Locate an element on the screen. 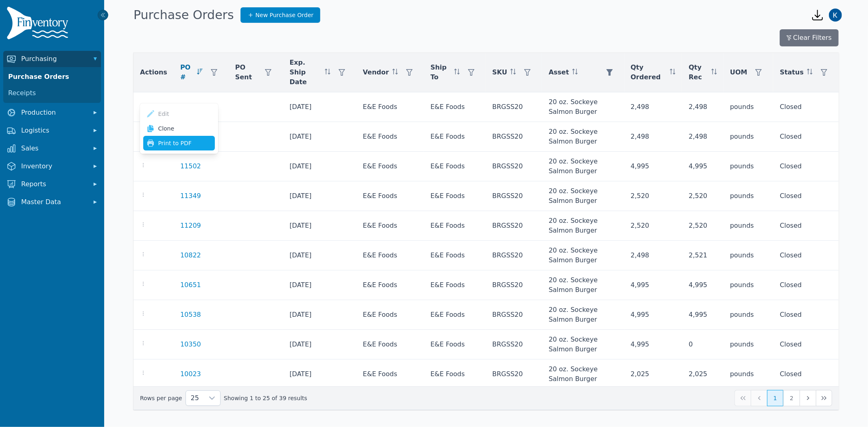  a: 10822 is located at coordinates (190, 255).